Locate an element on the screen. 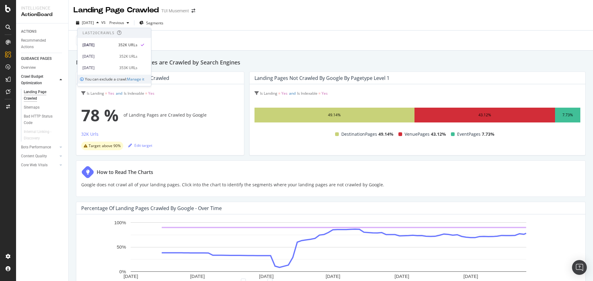 The width and height of the screenshot is (593, 281). text: 50% is located at coordinates (121, 247).